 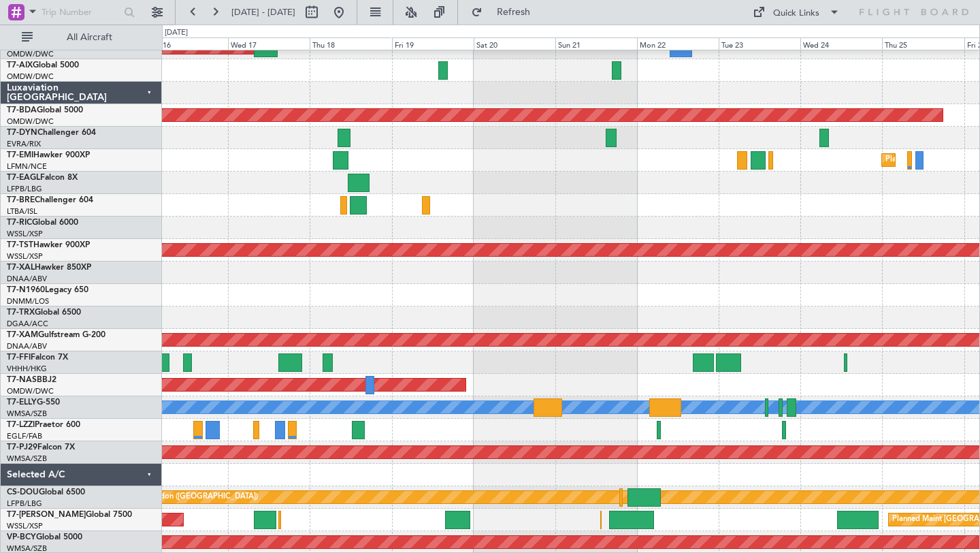 I want to click on span: T7-EMI, so click(x=19, y=155).